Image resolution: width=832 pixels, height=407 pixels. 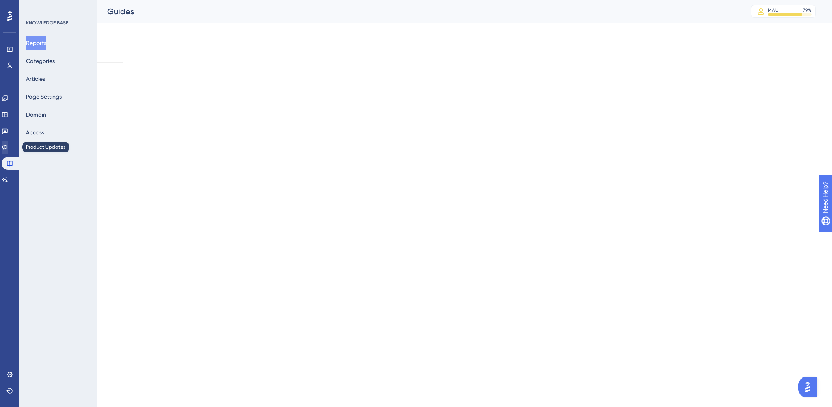 What do you see at coordinates (47, 23) in the screenshot?
I see `div: KNOWLEDGE BASE` at bounding box center [47, 23].